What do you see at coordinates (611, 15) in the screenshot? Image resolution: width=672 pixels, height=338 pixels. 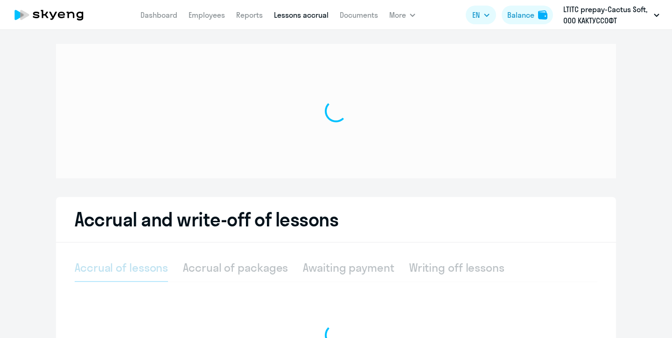 I see `button: LTITC prepay-Cactus Soft, ООО КАКТУССОФТ` at bounding box center [611, 15].